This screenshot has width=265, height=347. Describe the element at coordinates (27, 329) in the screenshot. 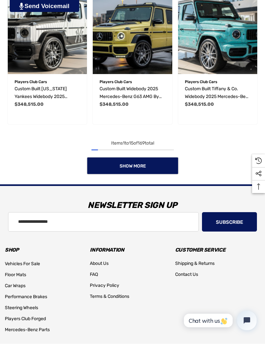

I see `span: Mercedes-Benz Parts` at that location.